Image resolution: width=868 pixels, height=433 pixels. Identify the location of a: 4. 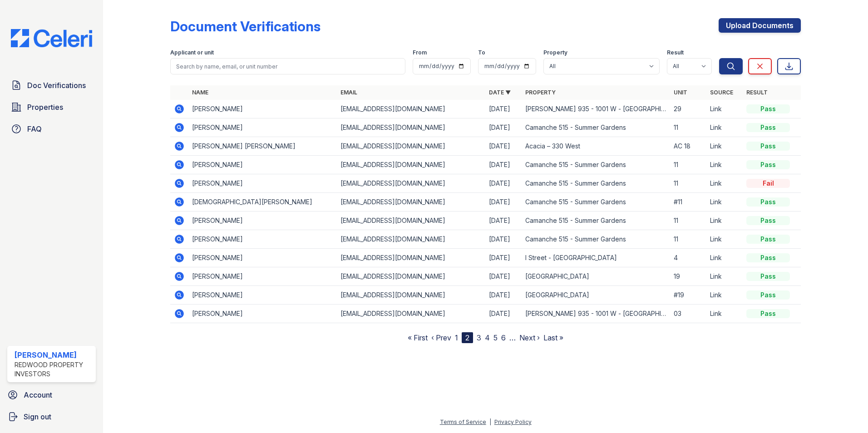
(487, 338).